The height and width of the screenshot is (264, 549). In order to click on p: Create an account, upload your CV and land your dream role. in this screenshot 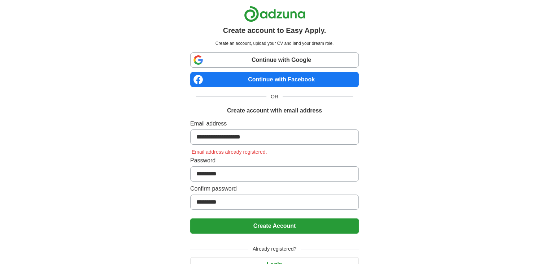, I will do `click(274, 43)`.